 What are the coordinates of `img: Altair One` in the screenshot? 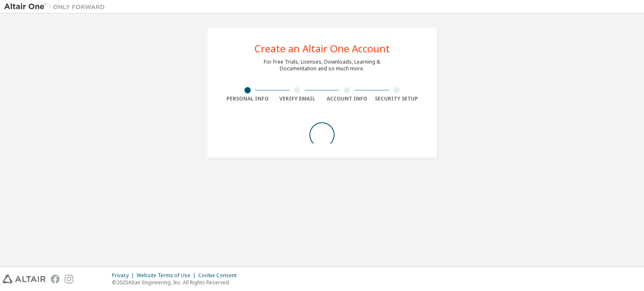 It's located at (57, 7).